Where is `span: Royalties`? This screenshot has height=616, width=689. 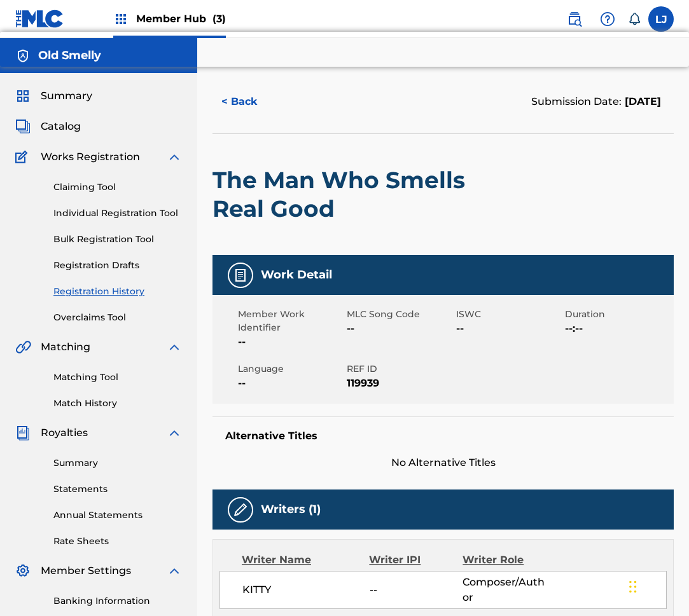
span: Royalties is located at coordinates (64, 433).